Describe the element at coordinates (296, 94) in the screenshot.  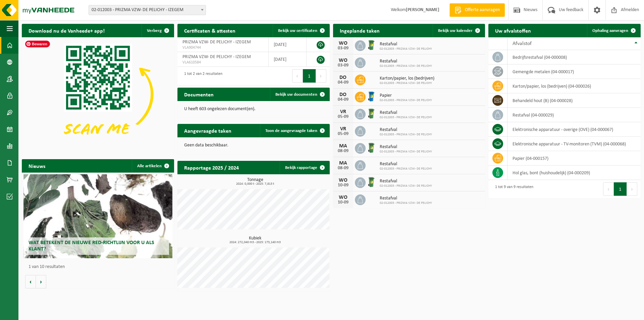
I see `span: Bekijk uw documenten` at that location.